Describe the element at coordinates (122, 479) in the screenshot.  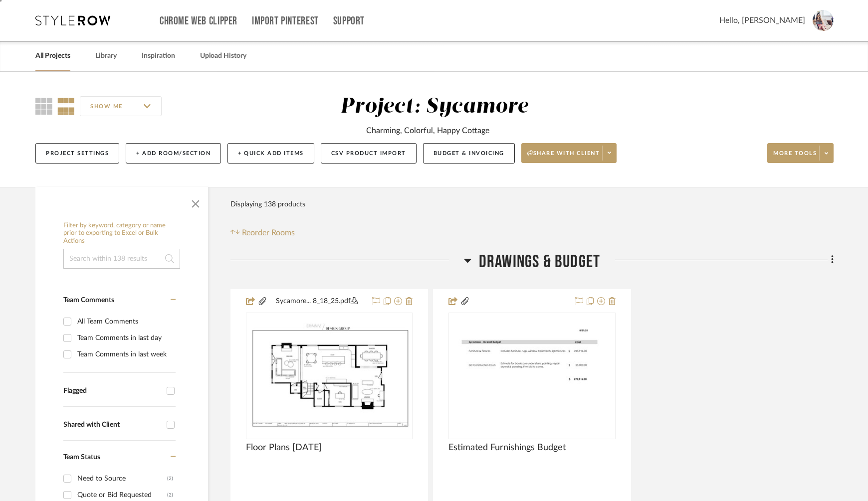
I see `div: Need to Source` at that location.